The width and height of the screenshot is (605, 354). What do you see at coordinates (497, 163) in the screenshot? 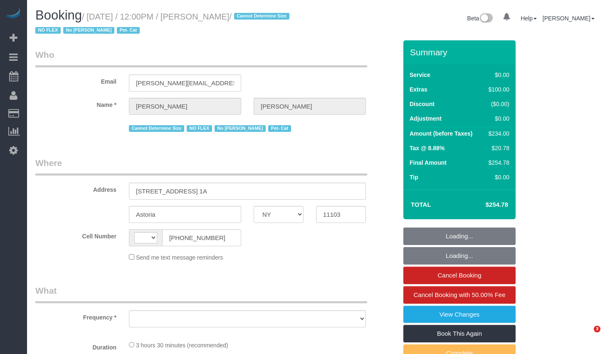
I see `div: $254.78` at bounding box center [497, 163].